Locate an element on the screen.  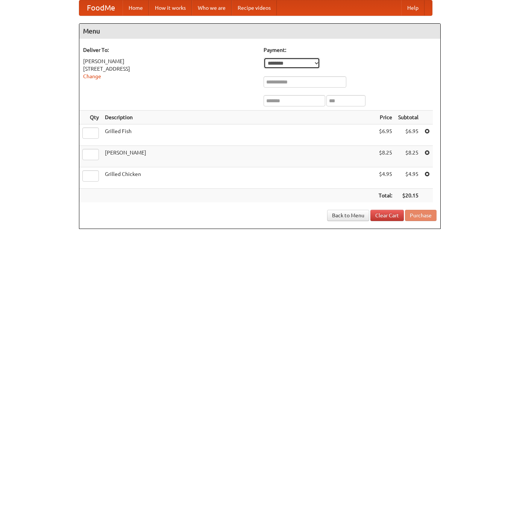
a: Home is located at coordinates (136, 8).